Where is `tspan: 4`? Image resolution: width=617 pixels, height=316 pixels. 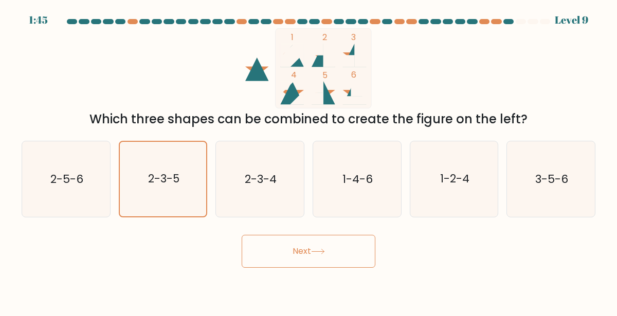
tspan: 4 is located at coordinates (294, 75).